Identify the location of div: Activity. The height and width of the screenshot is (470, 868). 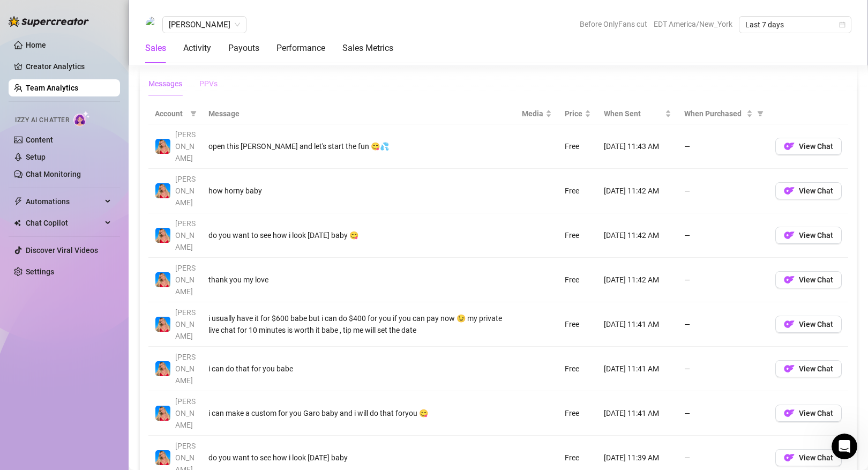
(197, 48).